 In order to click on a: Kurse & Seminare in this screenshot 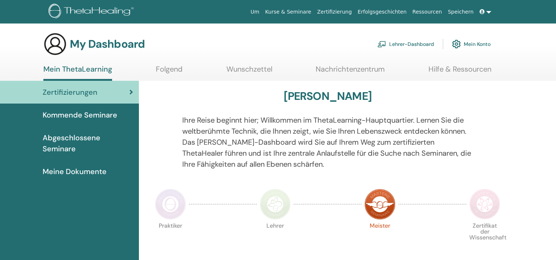, I will do `click(288, 12)`.